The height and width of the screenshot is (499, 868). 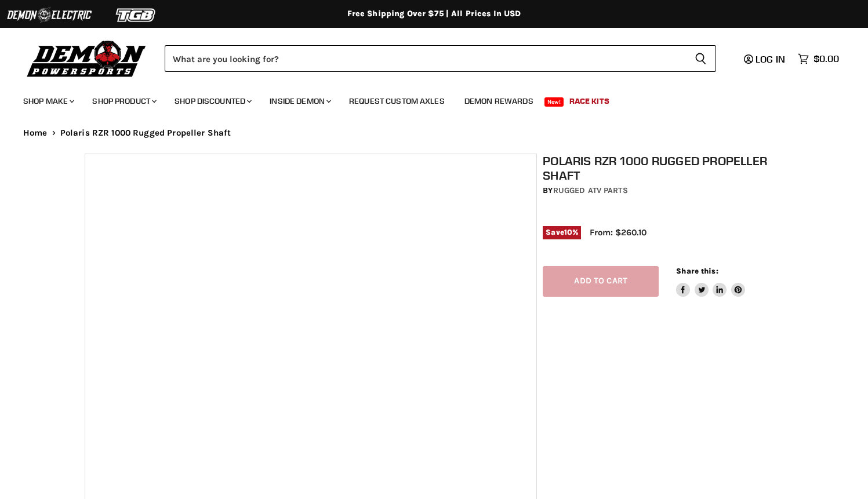 I want to click on a: Rugged ATV Parts, so click(x=590, y=190).